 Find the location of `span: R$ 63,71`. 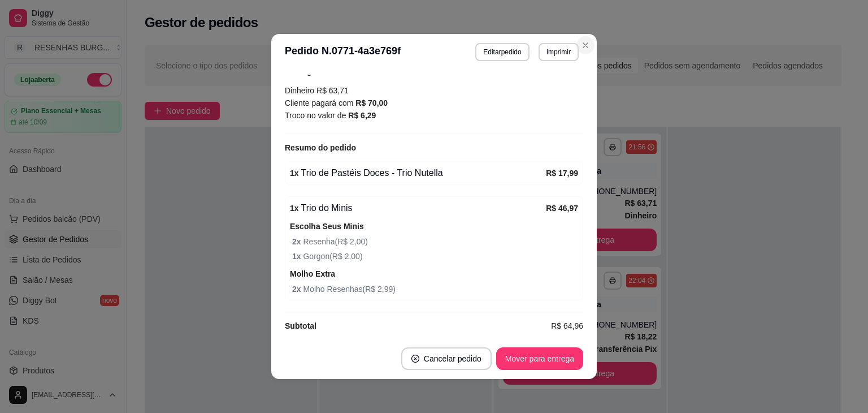

span: R$ 63,71 is located at coordinates (331, 90).